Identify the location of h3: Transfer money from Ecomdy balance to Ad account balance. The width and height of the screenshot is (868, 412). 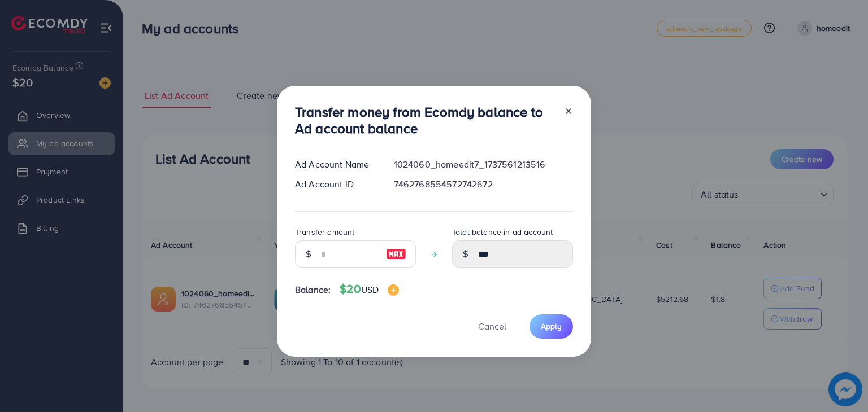
(425, 120).